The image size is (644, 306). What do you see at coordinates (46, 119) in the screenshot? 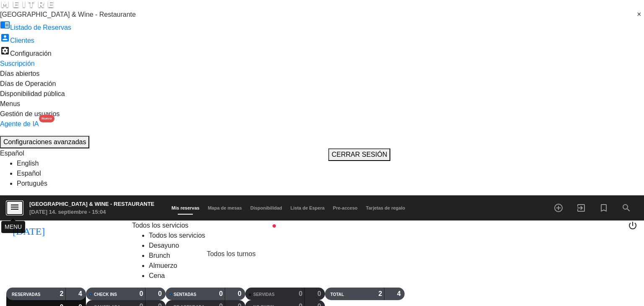
I see `div: Nuevo` at bounding box center [46, 119].